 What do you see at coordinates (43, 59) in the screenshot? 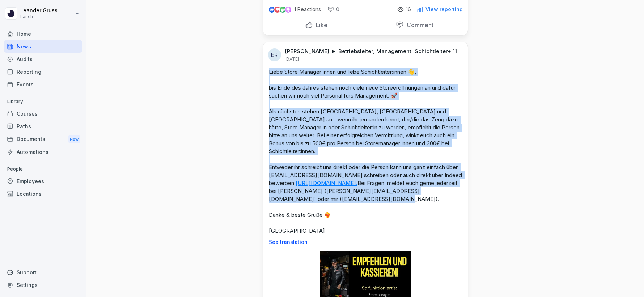
I see `a: Audits` at bounding box center [43, 59].